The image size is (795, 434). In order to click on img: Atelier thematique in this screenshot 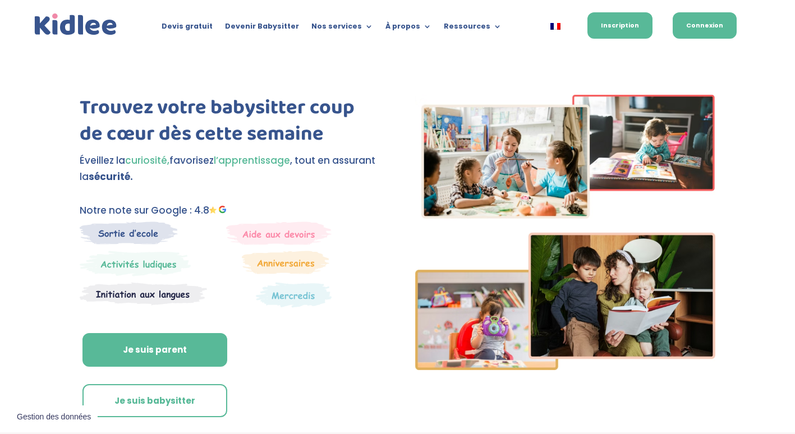, I will do `click(143, 294)`.